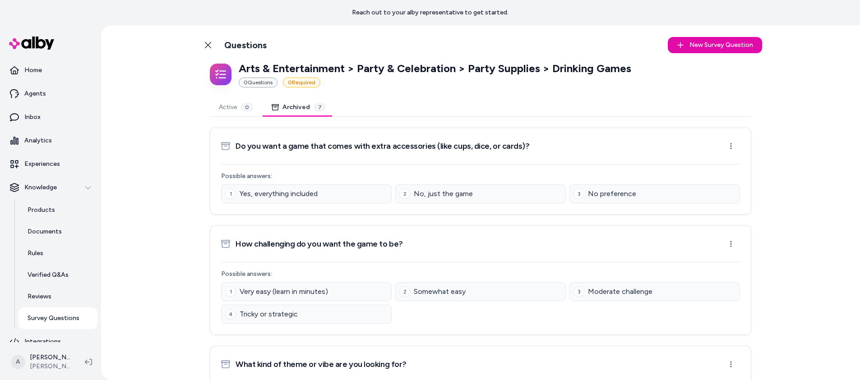 This screenshot has height=380, width=860. I want to click on div: 0 Required, so click(301, 83).